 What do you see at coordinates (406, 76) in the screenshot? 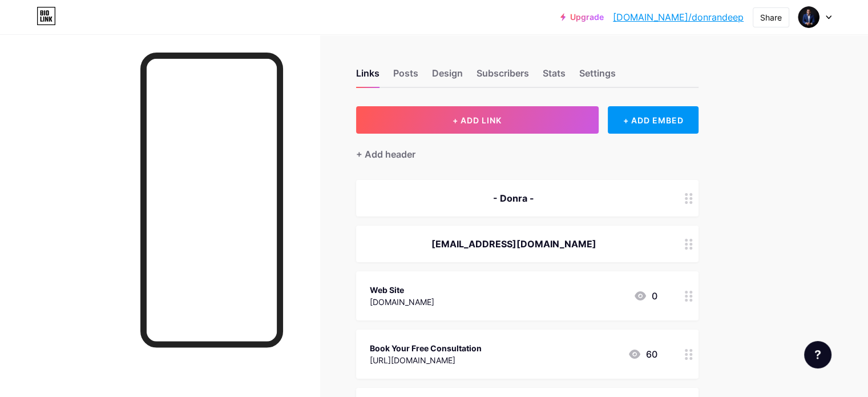
I see `div: Posts` at bounding box center [406, 76].